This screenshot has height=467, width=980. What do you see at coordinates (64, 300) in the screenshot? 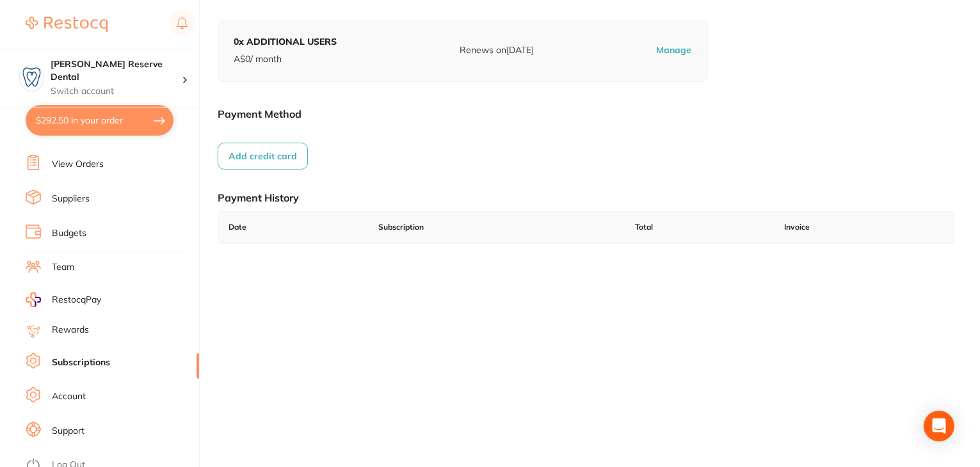
I see `a: RestocqPay` at bounding box center [64, 300].